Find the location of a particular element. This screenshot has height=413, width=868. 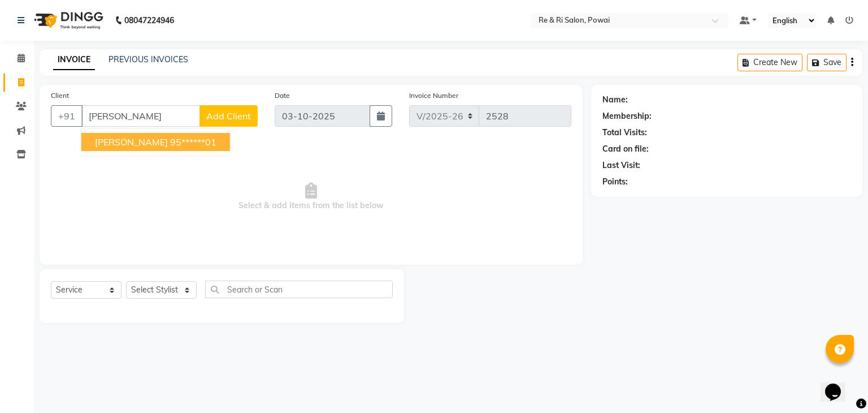

span: Select & add items from the list below is located at coordinates (311, 197).